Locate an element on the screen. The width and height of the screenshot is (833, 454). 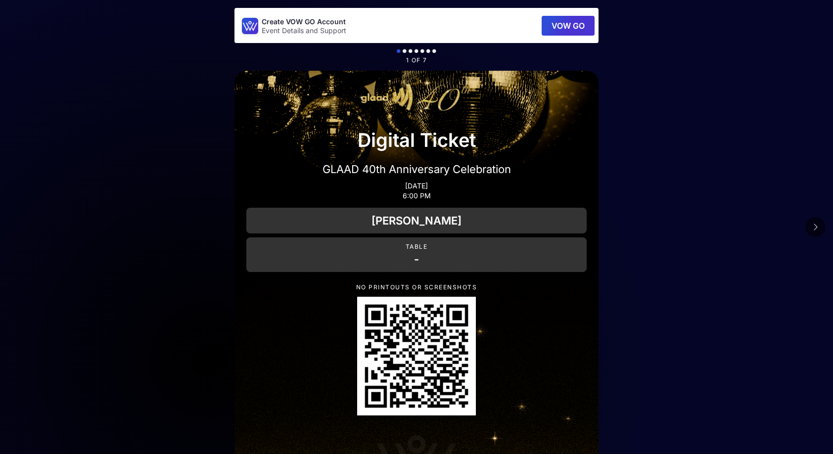
p: 6:00 PM is located at coordinates (416, 196).